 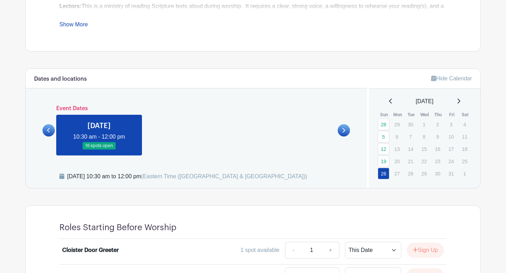 I want to click on p: 21, so click(x=411, y=161).